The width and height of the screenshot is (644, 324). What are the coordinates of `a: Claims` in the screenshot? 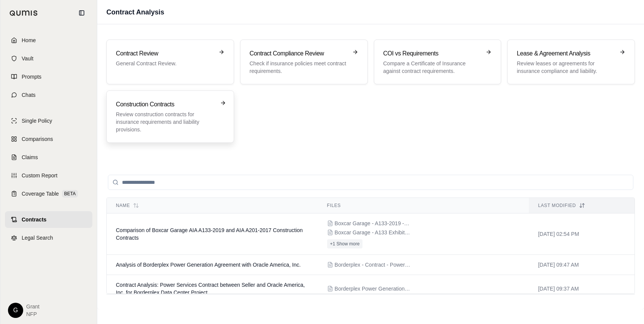 It's located at (49, 157).